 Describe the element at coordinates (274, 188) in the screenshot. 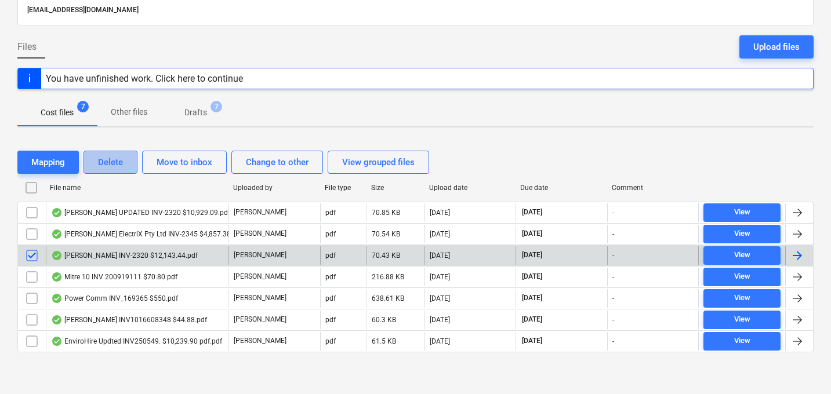

I see `div: Uploaded by` at that location.